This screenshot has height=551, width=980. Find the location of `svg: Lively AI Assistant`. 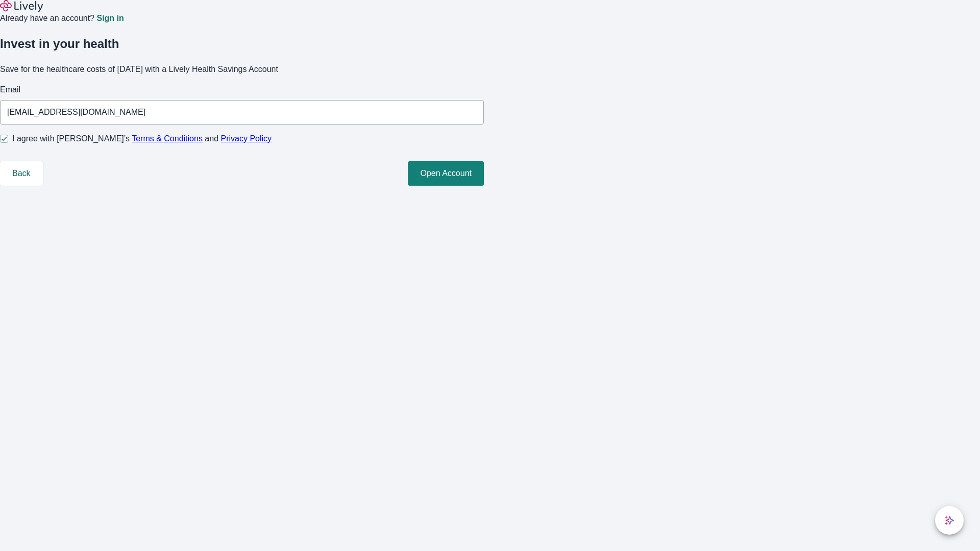

svg: Lively AI Assistant is located at coordinates (949, 520).